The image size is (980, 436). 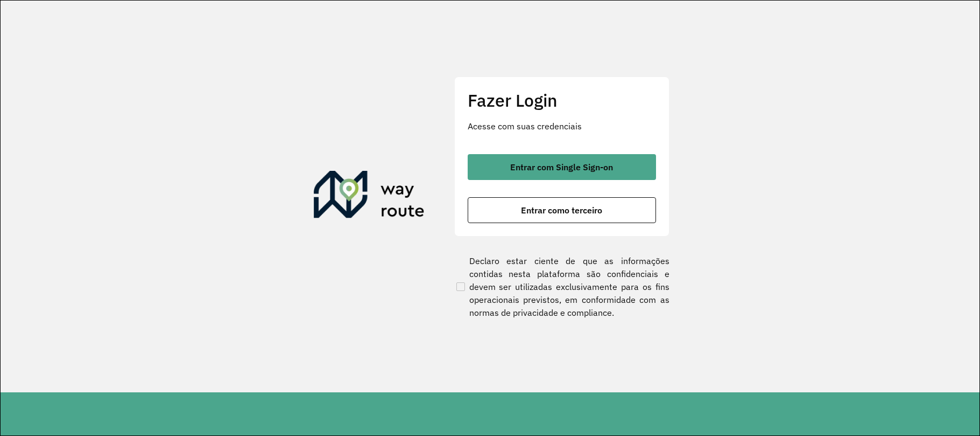 I want to click on h2: Fazer Login, so click(x=562, y=100).